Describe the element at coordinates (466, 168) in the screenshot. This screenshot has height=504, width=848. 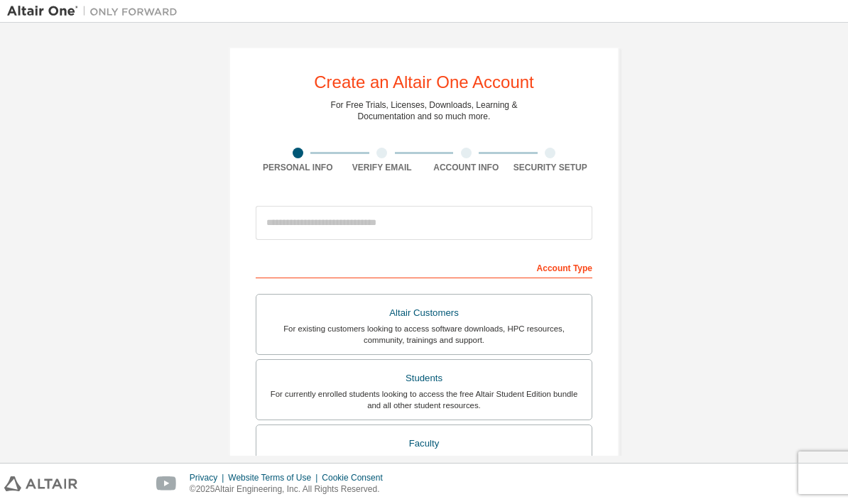
I see `div: Account Info` at that location.